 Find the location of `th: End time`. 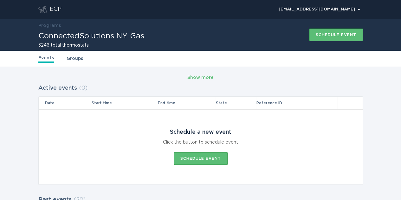

th: End time is located at coordinates (187, 103).